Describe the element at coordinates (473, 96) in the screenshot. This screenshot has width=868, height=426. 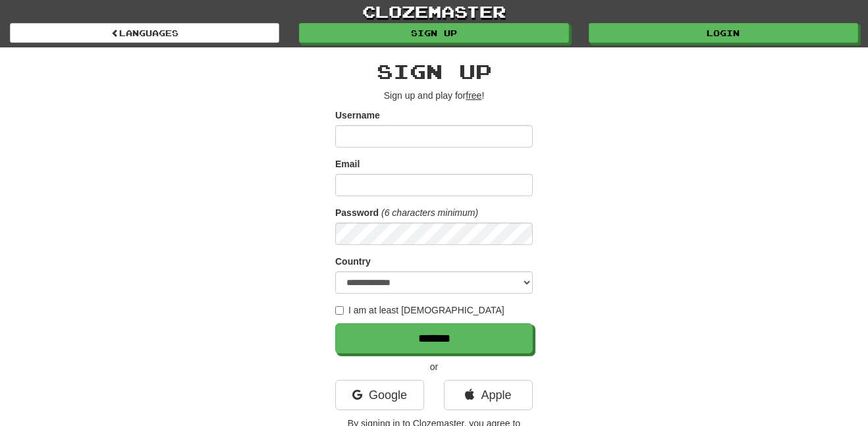
I see `u: free` at that location.